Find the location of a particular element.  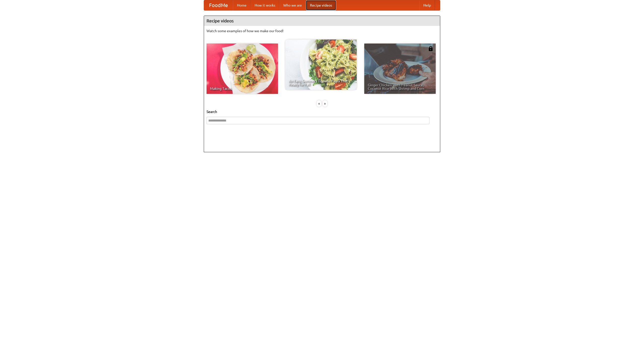

span: Making Tacos is located at coordinates (242, 88).